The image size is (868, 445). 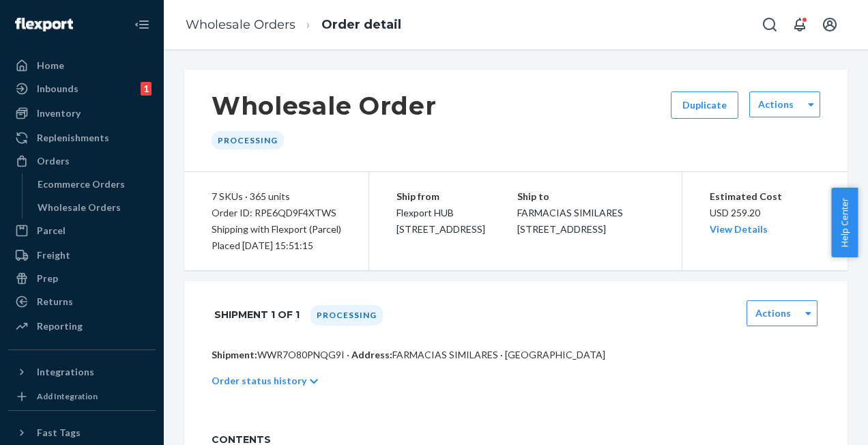 What do you see at coordinates (57, 89) in the screenshot?
I see `div: Inbounds` at bounding box center [57, 89].